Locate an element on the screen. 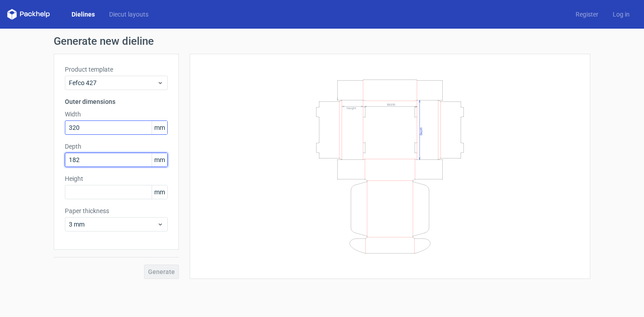  a: Dielines is located at coordinates (83, 14).